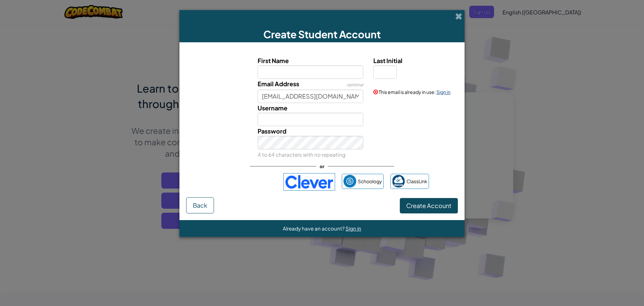  Describe the element at coordinates (302, 155) in the screenshot. I see `small: 4 to 64 characters with no repeating` at that location.